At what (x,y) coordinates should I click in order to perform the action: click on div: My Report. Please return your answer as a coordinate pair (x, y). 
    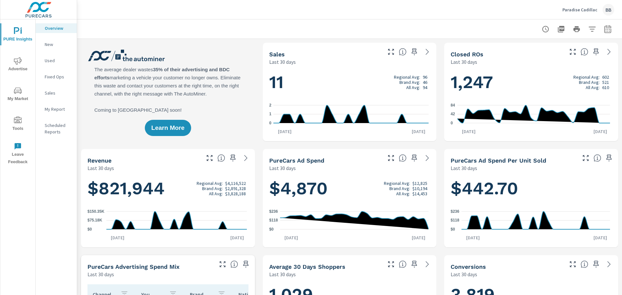
    Looking at the image, I should click on (56, 109).